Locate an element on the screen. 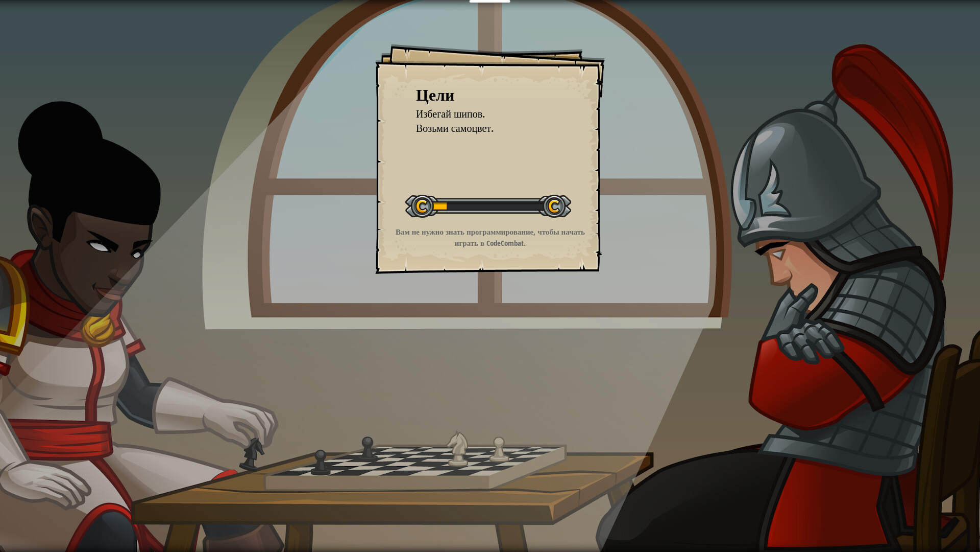  p: Вам не нужно знать программирование, чтобы начать играть в CodeCombat. is located at coordinates (490, 237).